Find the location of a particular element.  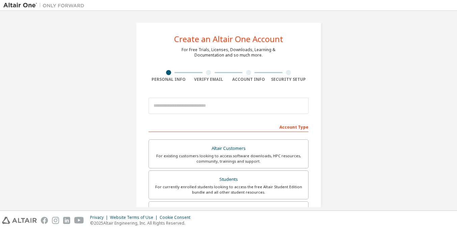

img: instagram.svg is located at coordinates (55, 221).